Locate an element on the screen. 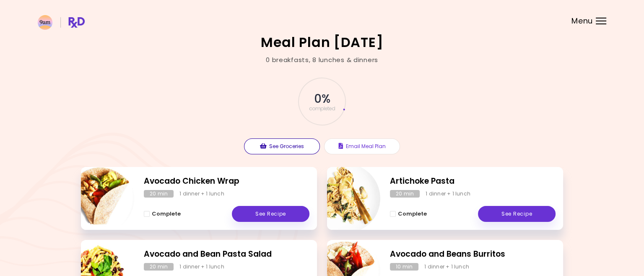  button: Complete - Artichoke Pasta is located at coordinates (408, 214).